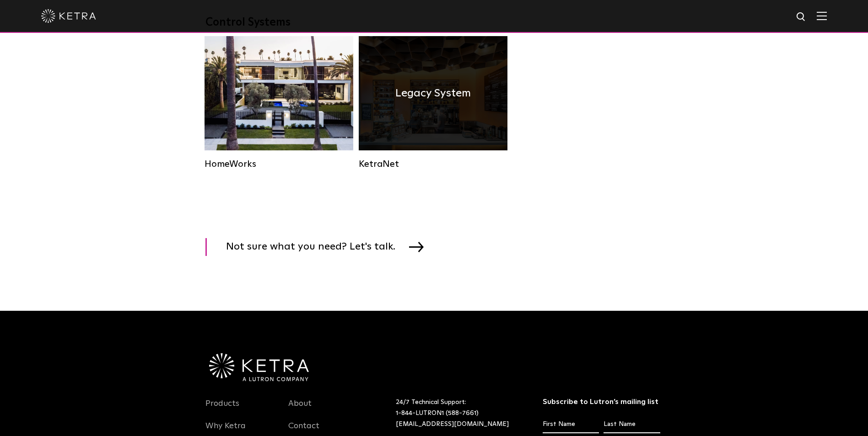 This screenshot has width=868, height=436. I want to click on img: Hamburger%20Nav.svg, so click(821, 16).